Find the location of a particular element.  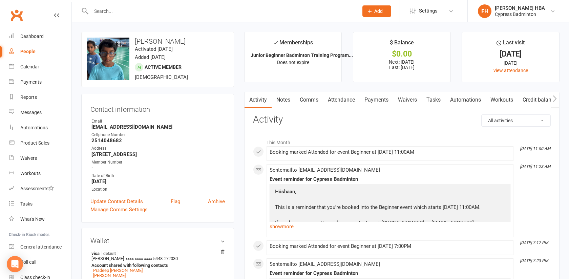

a: Flag is located at coordinates (176, 202).